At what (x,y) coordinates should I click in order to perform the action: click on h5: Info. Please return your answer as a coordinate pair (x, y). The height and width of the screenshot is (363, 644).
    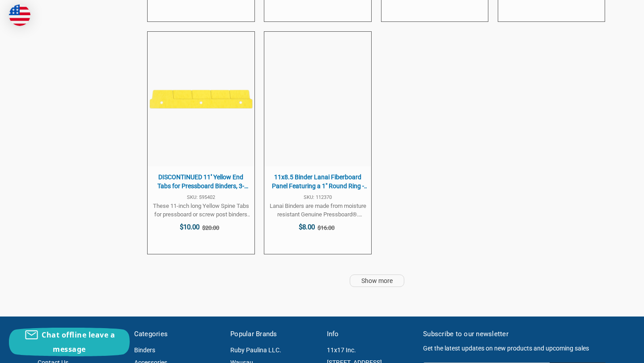
    Looking at the image, I should click on (370, 334).